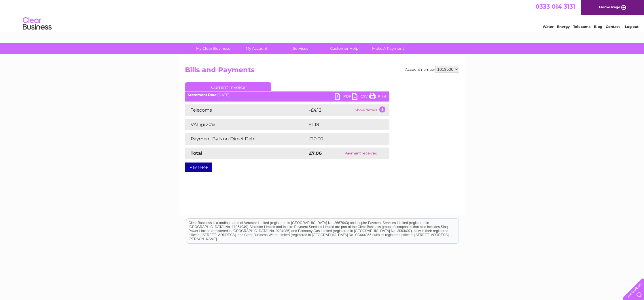 Image resolution: width=644 pixels, height=300 pixels. Describe the element at coordinates (371, 110) in the screenshot. I see `td: Show details` at that location.